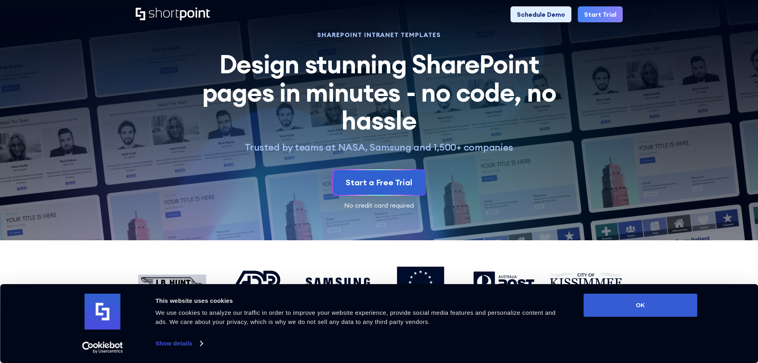  Describe the element at coordinates (379, 182) in the screenshot. I see `div: Start a Free Trial` at that location.